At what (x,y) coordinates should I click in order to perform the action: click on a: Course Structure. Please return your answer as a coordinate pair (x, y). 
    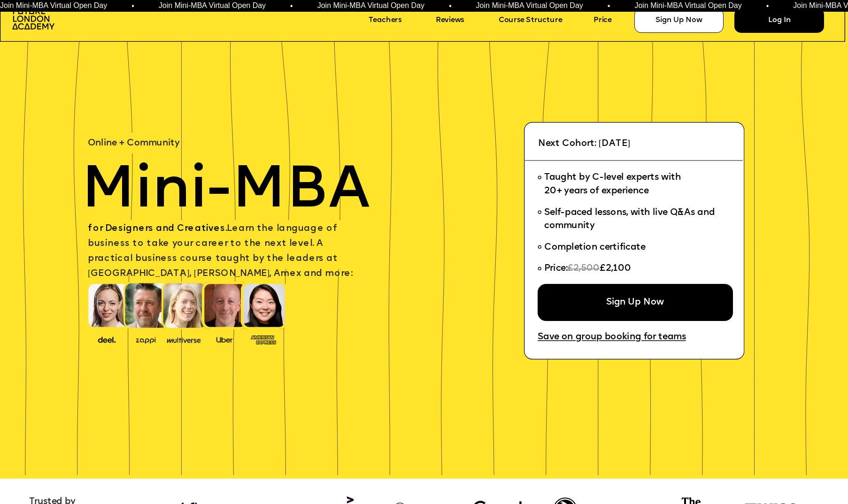
    Looking at the image, I should click on (543, 21).